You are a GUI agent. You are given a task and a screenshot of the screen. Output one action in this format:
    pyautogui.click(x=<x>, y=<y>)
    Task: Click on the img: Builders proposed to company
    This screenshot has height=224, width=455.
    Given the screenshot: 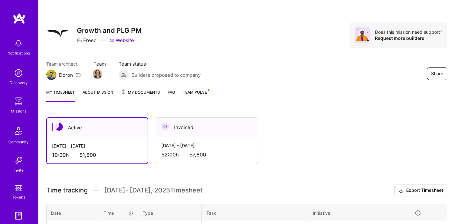 What is the action you would take?
    pyautogui.click(x=124, y=75)
    